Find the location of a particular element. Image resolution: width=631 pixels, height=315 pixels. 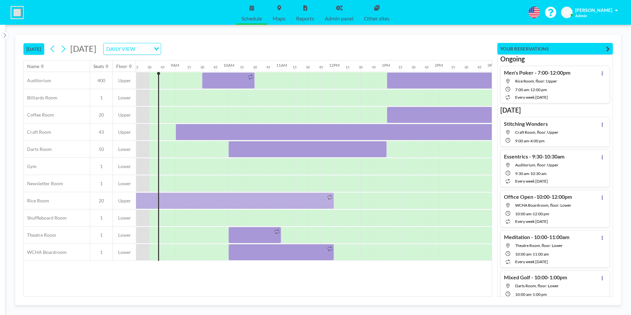

span: Theatre Room, floor: Lower is located at coordinates (539, 245).